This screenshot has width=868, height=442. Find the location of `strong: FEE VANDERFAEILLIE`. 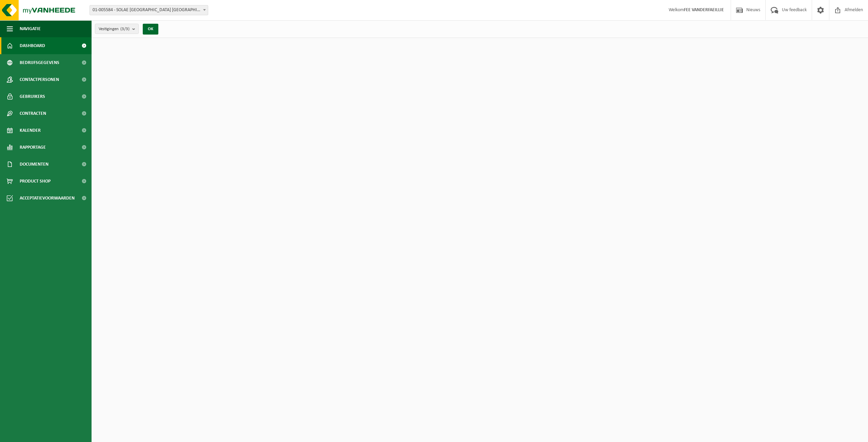

strong: FEE VANDERFAEILLIE is located at coordinates (704, 10).